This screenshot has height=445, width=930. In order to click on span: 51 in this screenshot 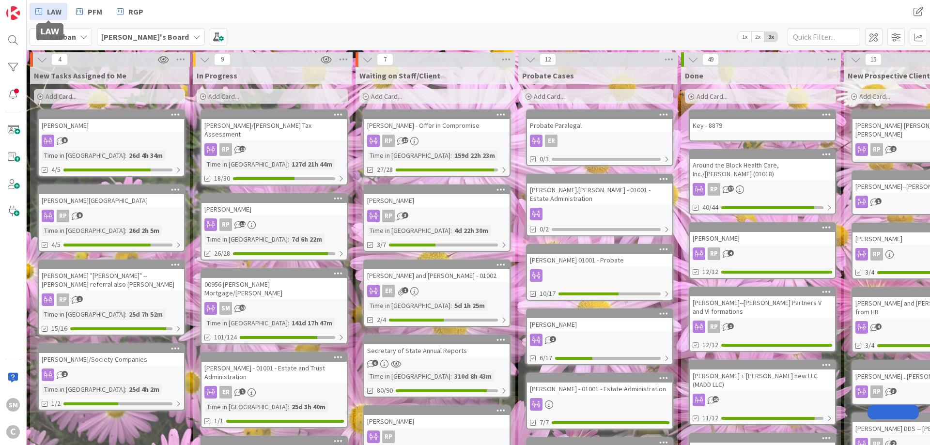, I will do `click(242, 308)`.